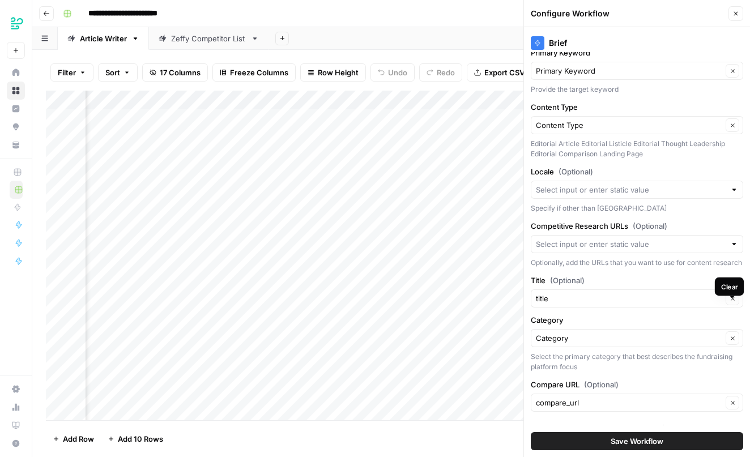 Image resolution: width=750 pixels, height=457 pixels. Describe the element at coordinates (446, 72) in the screenshot. I see `span: Redo` at that location.